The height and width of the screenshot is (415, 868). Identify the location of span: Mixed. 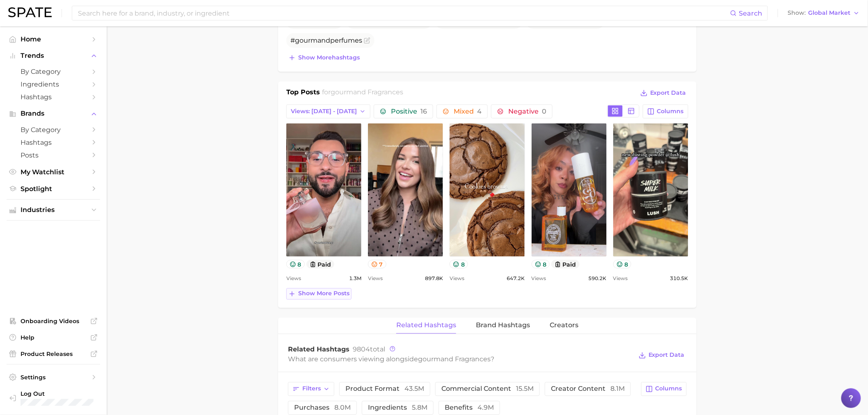
(468, 112).